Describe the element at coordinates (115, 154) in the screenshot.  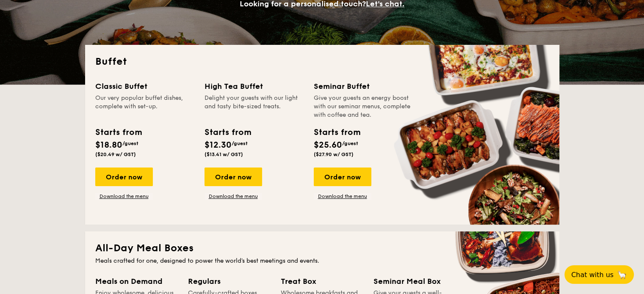
I see `span: ($20.49 w/ GST)` at that location.